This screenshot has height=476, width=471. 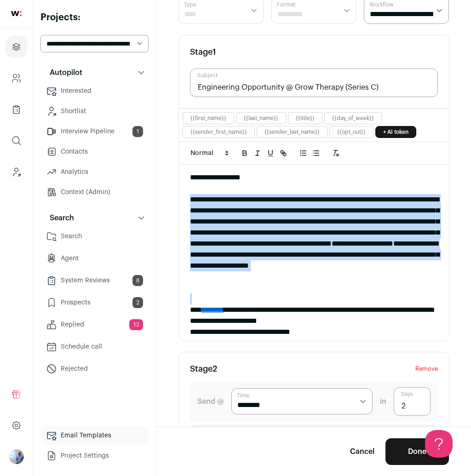 I want to click on button: {{first_name}}, so click(x=209, y=119).